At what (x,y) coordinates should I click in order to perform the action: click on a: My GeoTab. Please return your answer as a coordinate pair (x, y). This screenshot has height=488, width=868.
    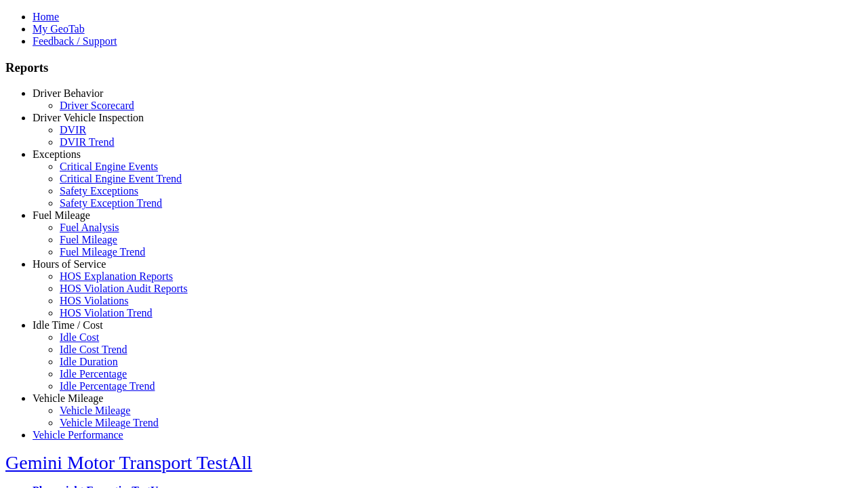
    Looking at the image, I should click on (58, 29).